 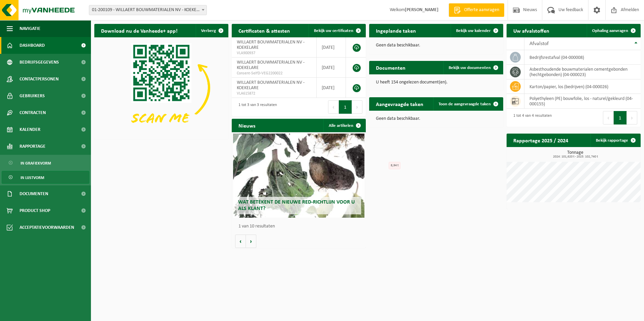 What do you see at coordinates (344, 125) in the screenshot?
I see `a: Alle artikelen` at bounding box center [344, 125].